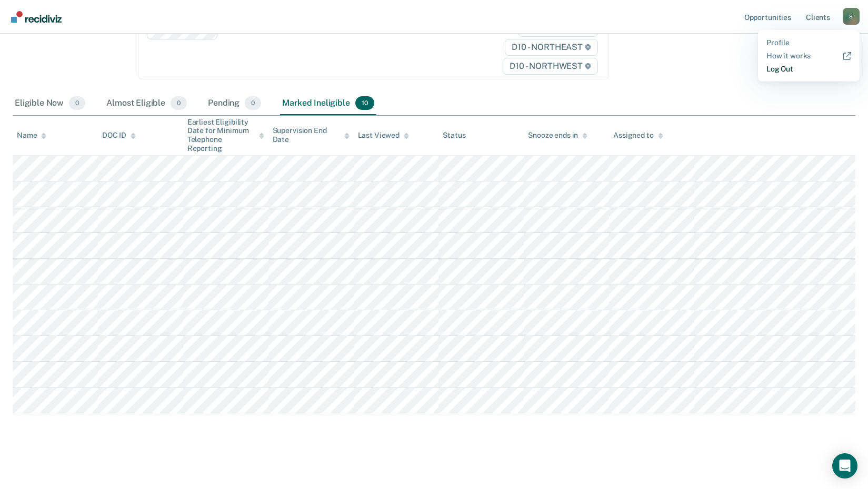 Image resolution: width=868 pixels, height=489 pixels. What do you see at coordinates (32, 135) in the screenshot?
I see `div: Name` at bounding box center [32, 135].